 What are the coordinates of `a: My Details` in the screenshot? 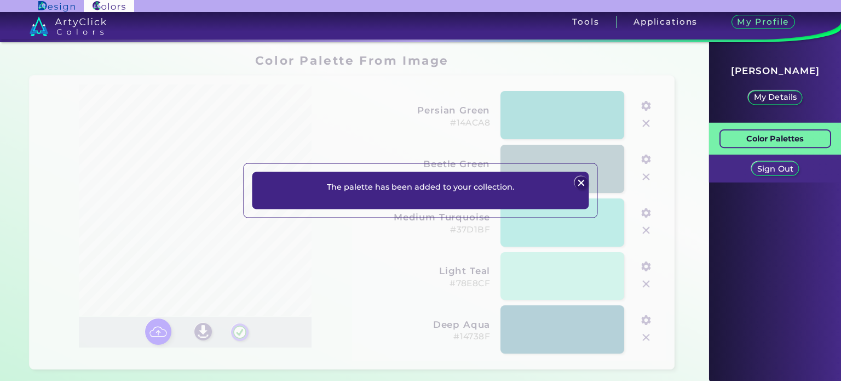 It's located at (776, 98).